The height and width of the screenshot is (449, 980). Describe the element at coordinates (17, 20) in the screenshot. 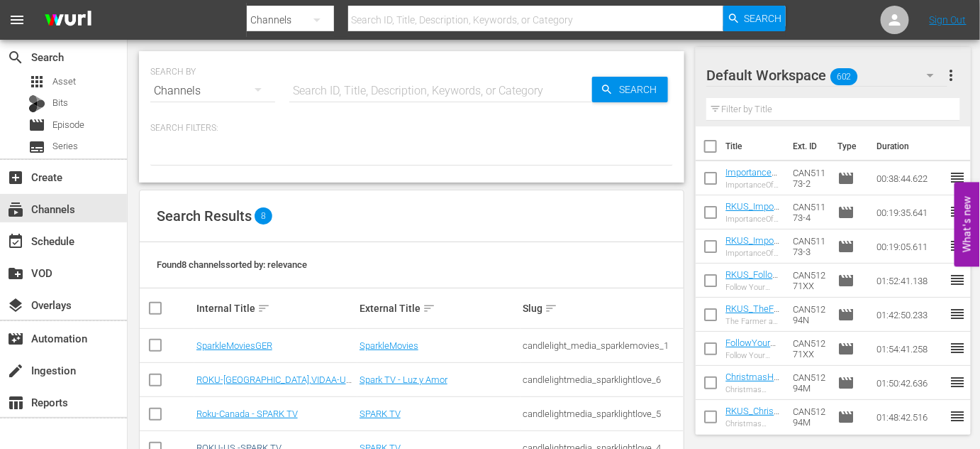

I see `span: menu` at that location.